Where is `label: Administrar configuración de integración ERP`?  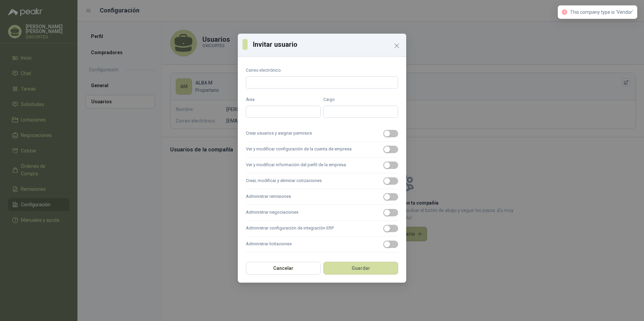
label: Administrar configuración de integración ERP is located at coordinates (322, 229).